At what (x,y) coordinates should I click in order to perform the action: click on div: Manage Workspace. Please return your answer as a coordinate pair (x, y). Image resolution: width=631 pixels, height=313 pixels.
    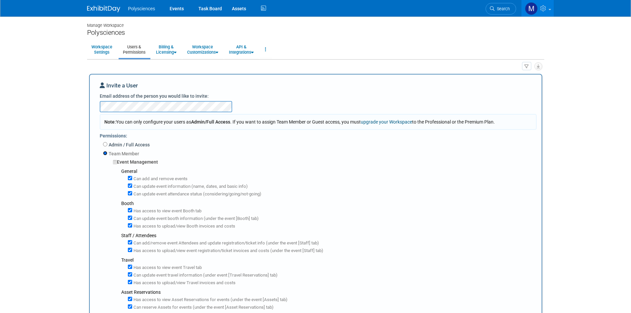
    Looking at the image, I should click on (316, 23).